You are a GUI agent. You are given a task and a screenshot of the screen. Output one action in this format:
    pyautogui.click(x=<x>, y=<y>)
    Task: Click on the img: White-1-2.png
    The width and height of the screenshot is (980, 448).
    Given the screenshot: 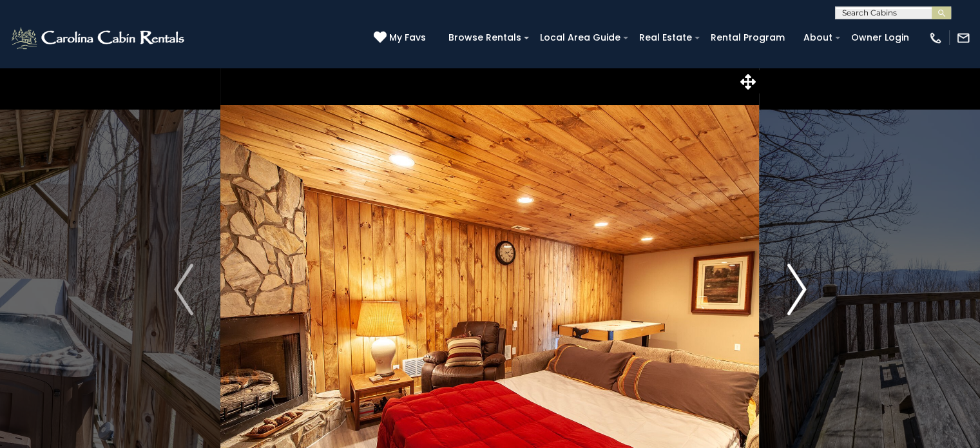 What is the action you would take?
    pyautogui.click(x=99, y=38)
    